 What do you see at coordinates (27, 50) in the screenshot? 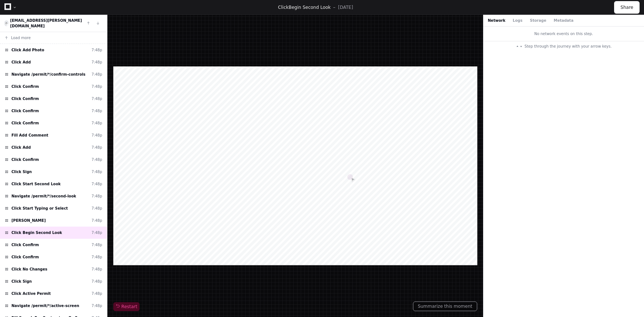
I see `span: Click Add Photo` at bounding box center [27, 50].